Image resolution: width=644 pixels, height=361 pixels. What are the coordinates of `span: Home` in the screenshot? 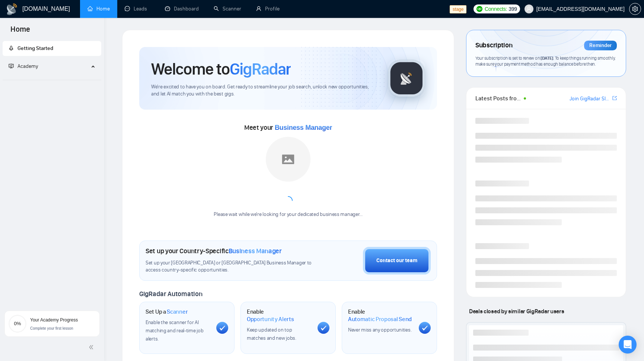 It's located at (20, 31).